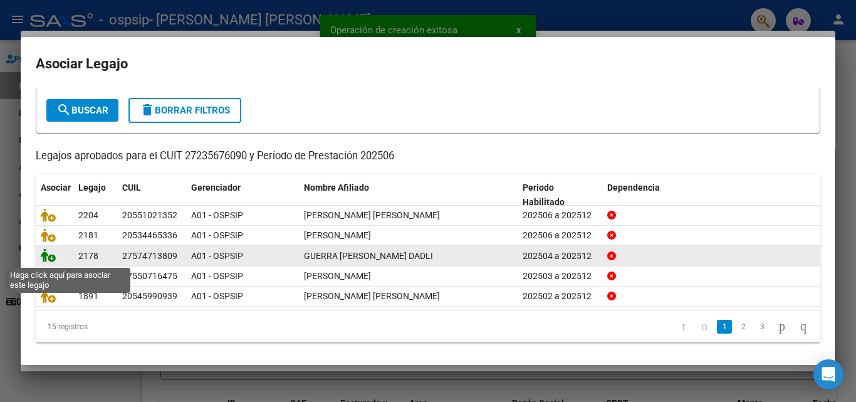  What do you see at coordinates (88, 256) in the screenshot?
I see `span: 2178` at bounding box center [88, 256].